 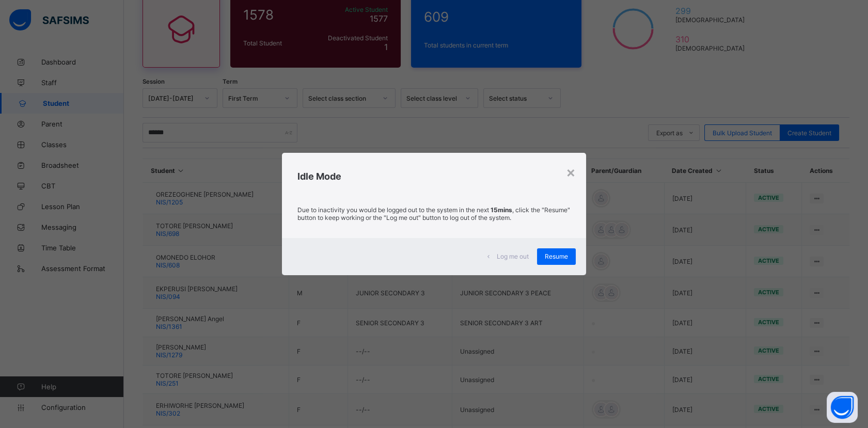 What do you see at coordinates (513, 256) in the screenshot?
I see `span: Log me out` at bounding box center [513, 256].